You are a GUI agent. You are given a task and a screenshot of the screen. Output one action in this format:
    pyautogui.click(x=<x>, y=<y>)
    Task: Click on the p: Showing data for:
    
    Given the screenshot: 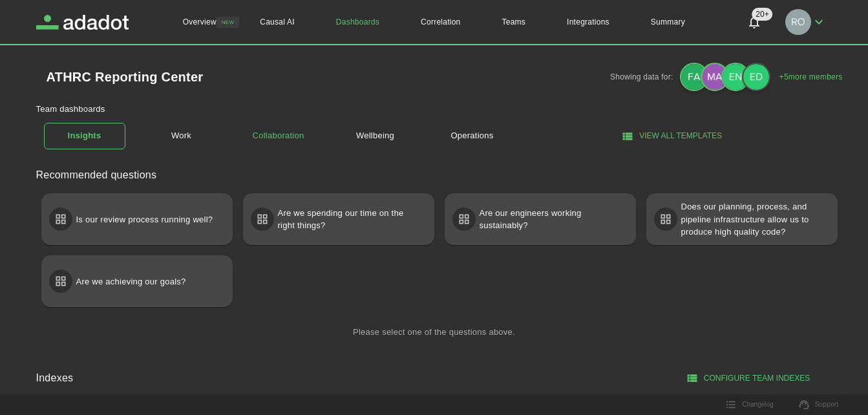 What is the action you would take?
    pyautogui.click(x=645, y=77)
    